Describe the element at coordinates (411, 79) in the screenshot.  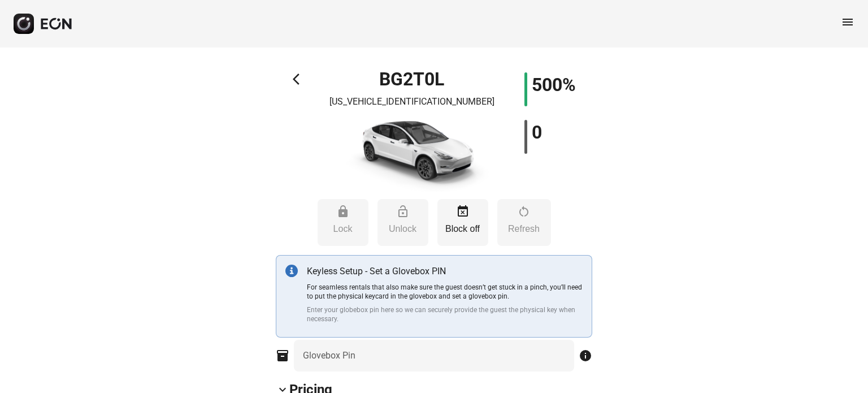
I see `h1: BG2T0L` at that location.